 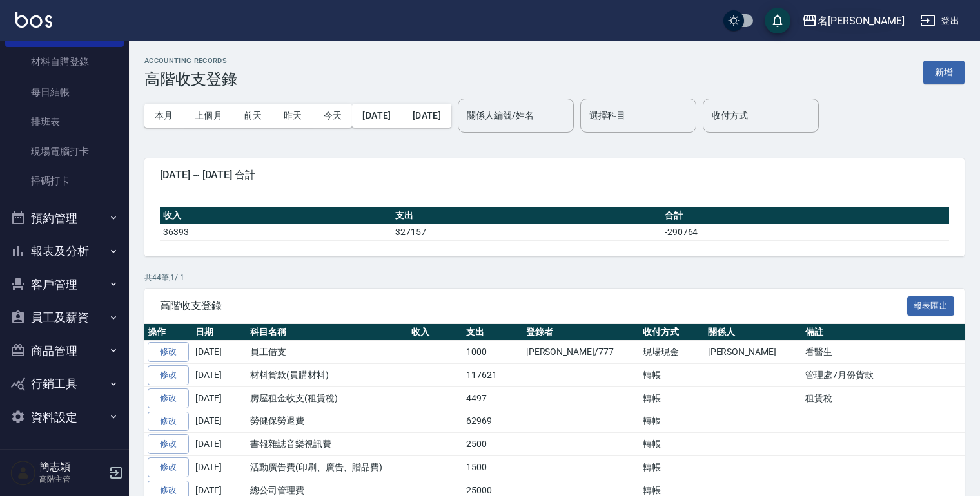 I want to click on button: 昨天, so click(x=294, y=115).